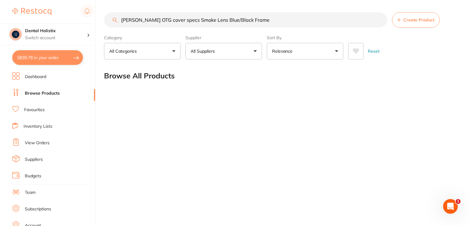 This screenshot has width=470, height=226. I want to click on p: Relevance, so click(283, 51).